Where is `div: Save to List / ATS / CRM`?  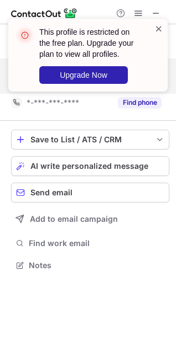 div: Save to List / ATS / CRM is located at coordinates (90, 140).